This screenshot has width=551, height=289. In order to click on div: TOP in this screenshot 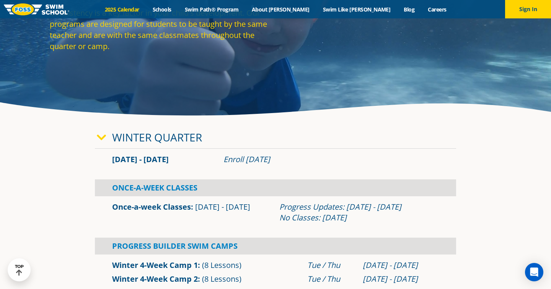, I will do `click(19, 270)`.